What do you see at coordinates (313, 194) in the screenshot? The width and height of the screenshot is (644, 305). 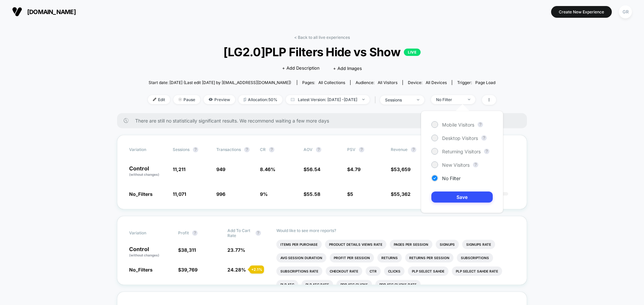 I see `span: 55.58` at bounding box center [313, 194].